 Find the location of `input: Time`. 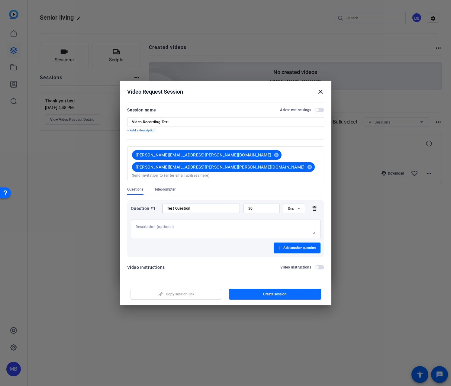

input: Time is located at coordinates (261, 208).